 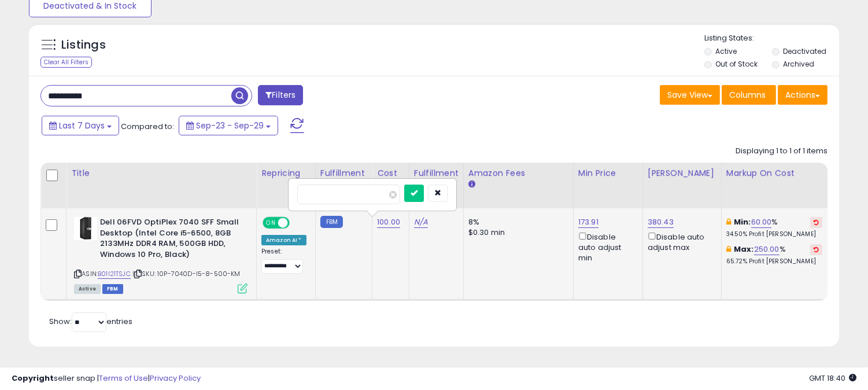 I want to click on button: Last 7 Days, so click(x=80, y=125).